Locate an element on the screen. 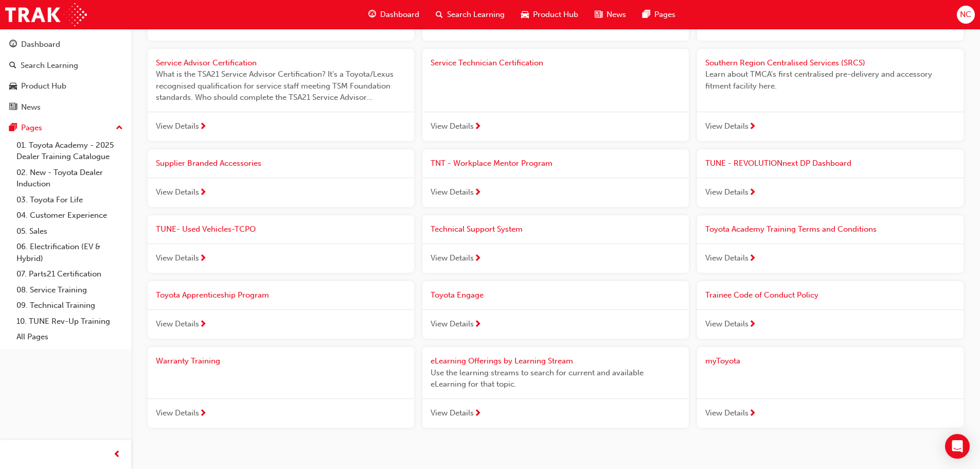  span: What is the TSA21 Service Advisor Certification? It's a Toyota/Lexus recognised qualification for... is located at coordinates (281, 86).